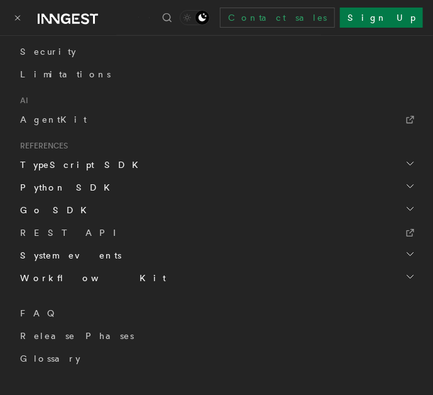 This screenshot has width=433, height=395. I want to click on button: Toggle navigation, so click(18, 18).